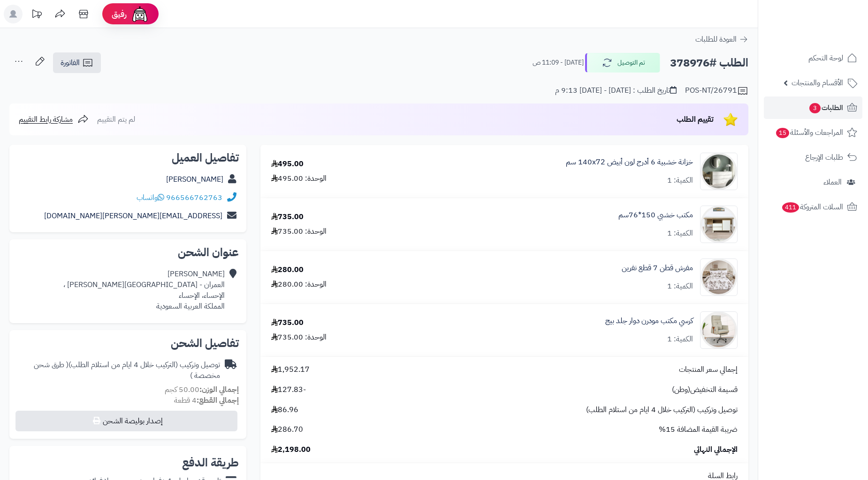 The width and height of the screenshot is (868, 480). Describe the element at coordinates (708, 370) in the screenshot. I see `span: إجمالي سعر المنتجات` at that location.